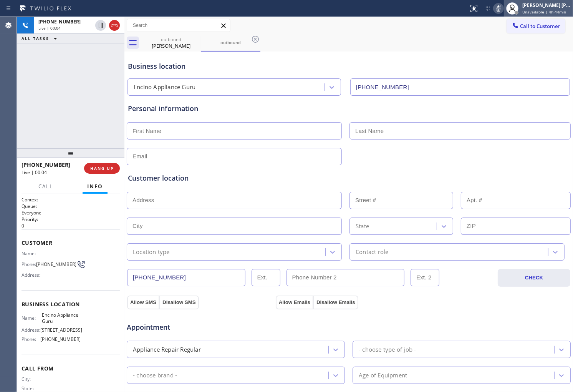 This screenshot has width=573, height=392. I want to click on h2: Priority:, so click(71, 219).